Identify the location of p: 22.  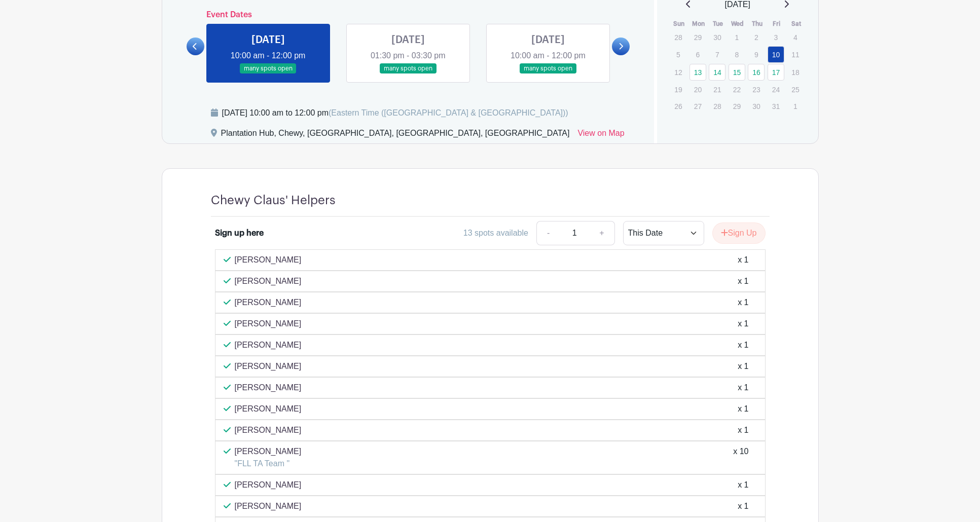
(737, 89).